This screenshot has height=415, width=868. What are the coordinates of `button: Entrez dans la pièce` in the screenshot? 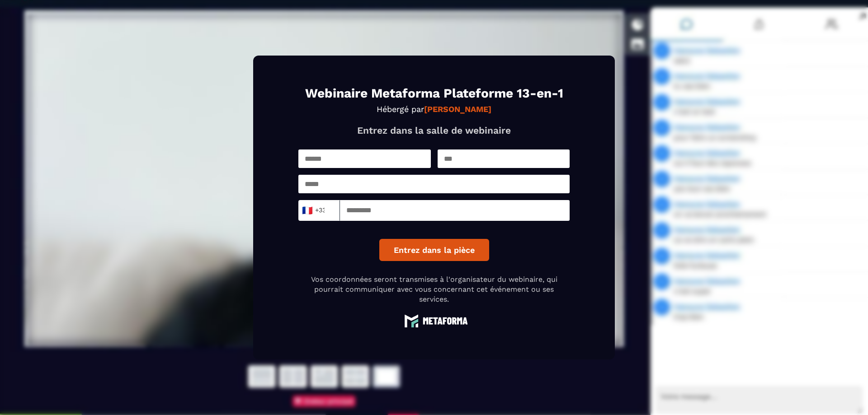 It's located at (434, 250).